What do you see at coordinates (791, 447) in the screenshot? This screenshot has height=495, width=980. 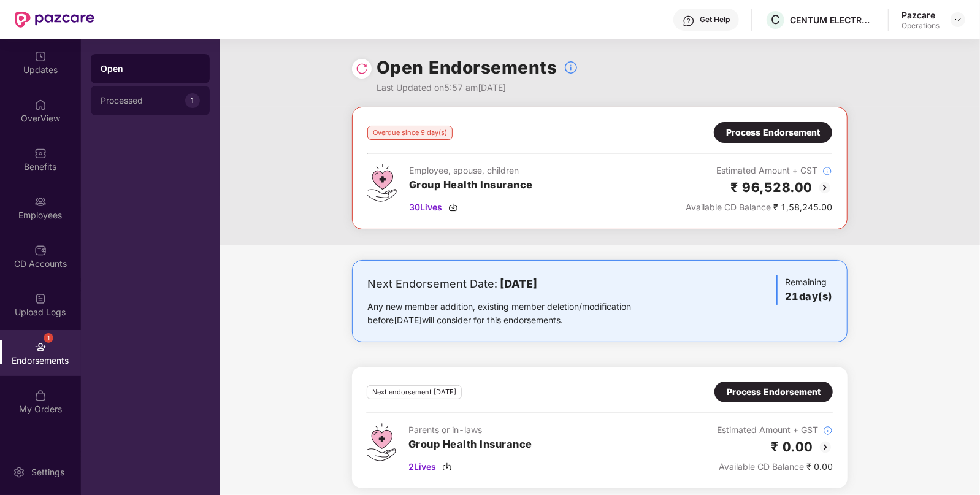 I see `h2: ₹ 0.00` at bounding box center [791, 447].